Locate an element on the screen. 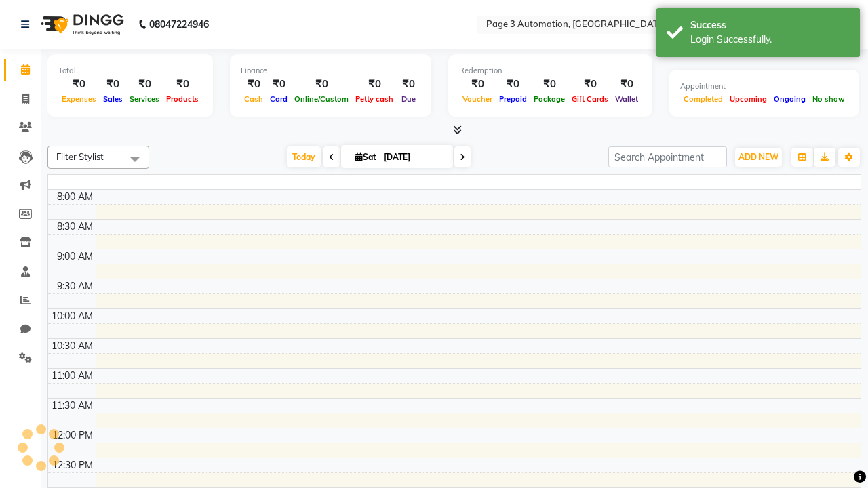 Image resolution: width=868 pixels, height=488 pixels. span: Today is located at coordinates (303, 157).